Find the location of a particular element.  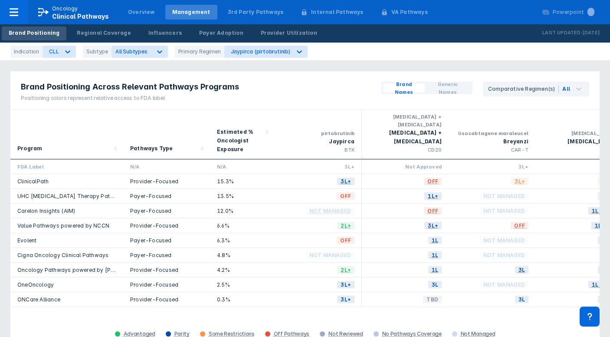

a: Carelon Insights (AIM) is located at coordinates (46, 210).